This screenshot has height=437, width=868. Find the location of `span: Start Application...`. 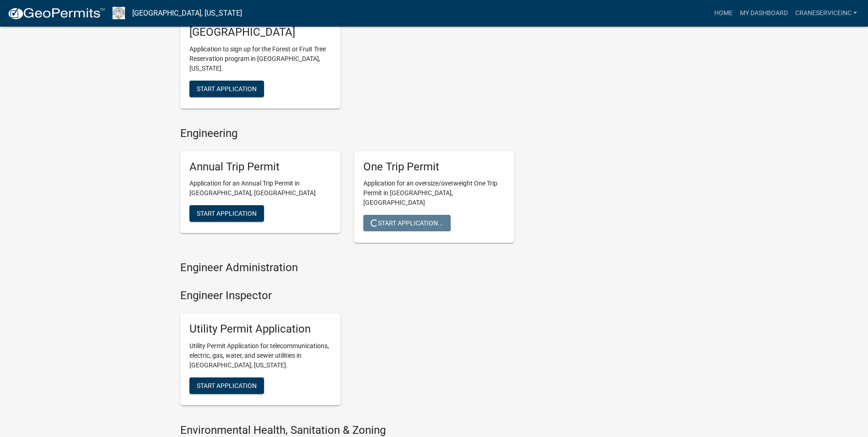

span: Start Application... is located at coordinates (407, 223).